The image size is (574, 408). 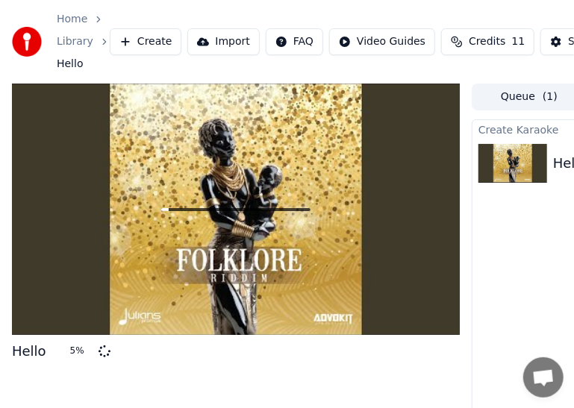 What do you see at coordinates (487, 42) in the screenshot?
I see `span: Credits` at bounding box center [487, 42].